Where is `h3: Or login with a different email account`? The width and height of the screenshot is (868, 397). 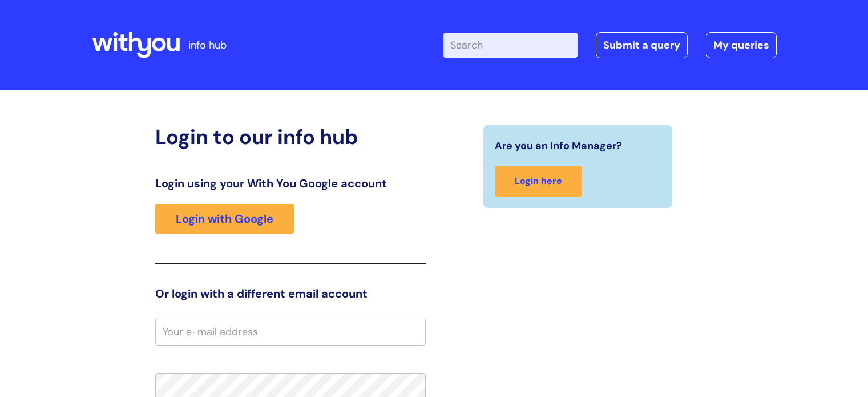 h3: Or login with a different email account is located at coordinates (290, 293).